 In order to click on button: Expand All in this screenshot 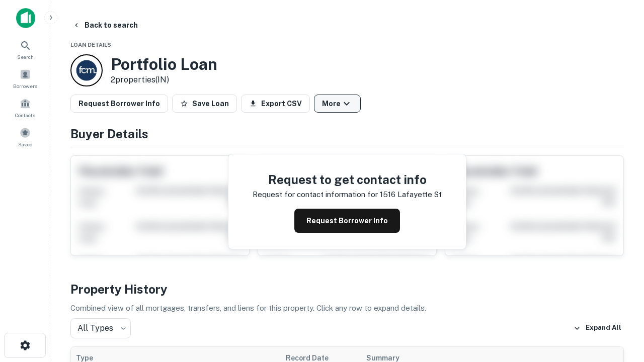, I will do `click(597, 328)`.